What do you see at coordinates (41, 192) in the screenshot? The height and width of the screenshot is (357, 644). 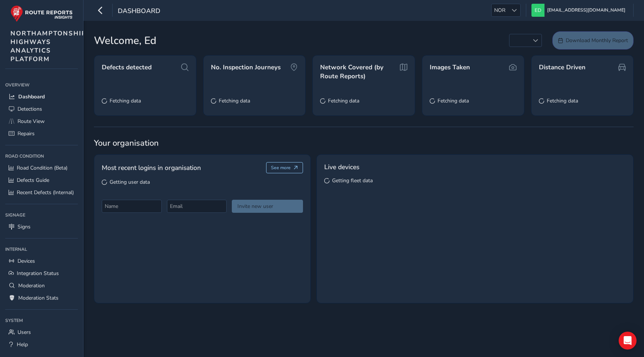 I see `a: Recent Defects (Internal)` at bounding box center [41, 192].